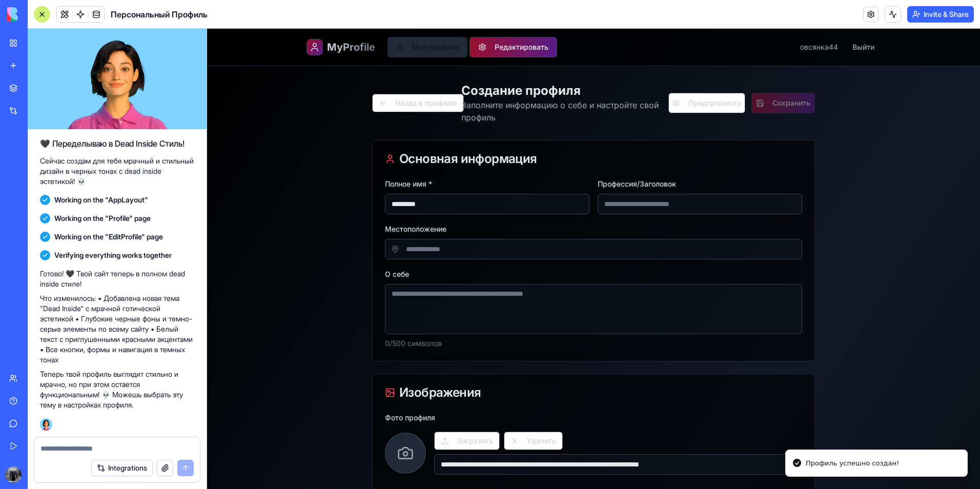 The height and width of the screenshot is (489, 980). Describe the element at coordinates (358, 62) in the screenshot. I see `h1: Создание профиля` at that location.